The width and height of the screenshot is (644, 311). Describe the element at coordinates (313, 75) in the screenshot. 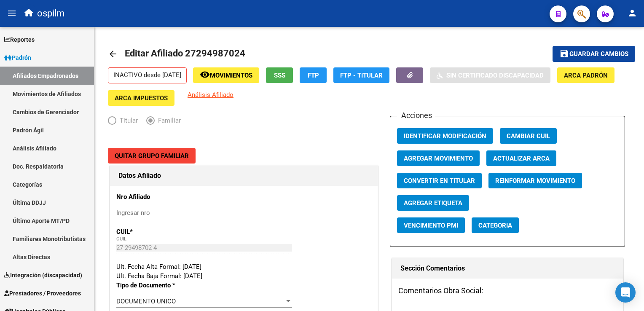

I see `span: FTP` at that location.